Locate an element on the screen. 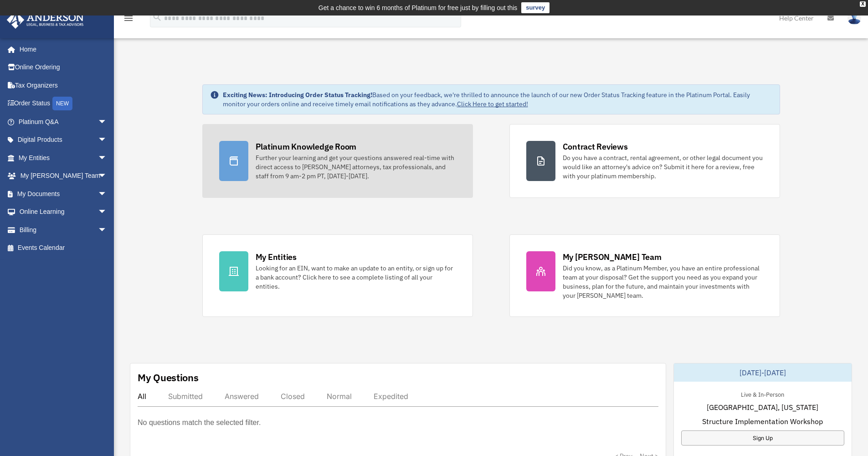 This screenshot has height=456, width=868. a: Platinum Knowledge Room Further your learning and get your questions answered real-time with dire... is located at coordinates (337, 161).